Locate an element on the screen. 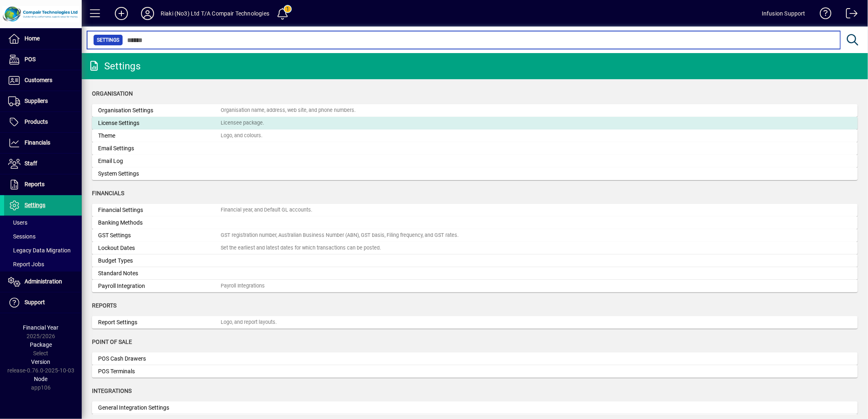  button: Add is located at coordinates (122, 13).